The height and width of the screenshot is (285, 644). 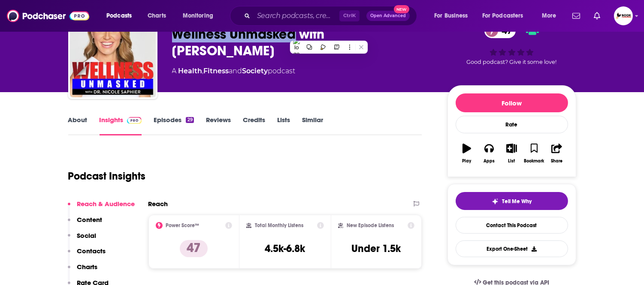 I want to click on p: 47, so click(x=194, y=249).